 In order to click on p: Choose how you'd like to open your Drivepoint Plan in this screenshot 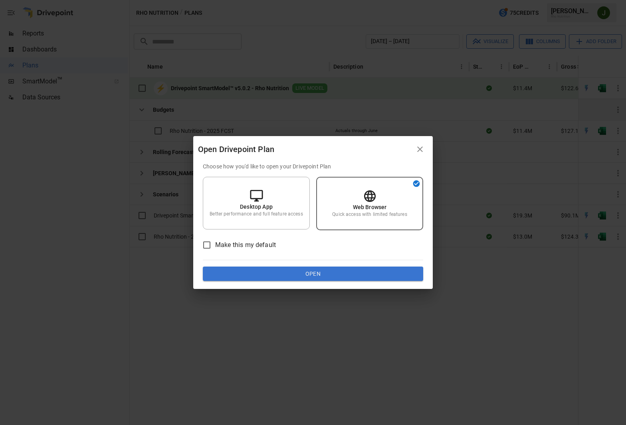, I will do `click(313, 166)`.